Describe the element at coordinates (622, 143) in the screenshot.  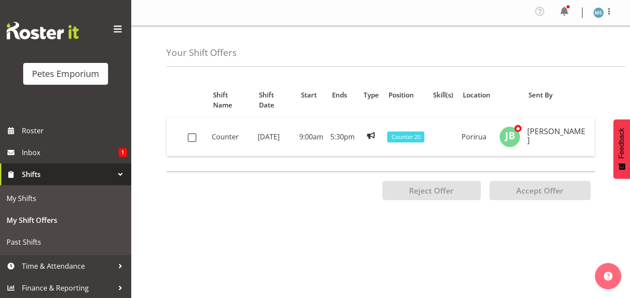
I see `span: Feedback` at that location.